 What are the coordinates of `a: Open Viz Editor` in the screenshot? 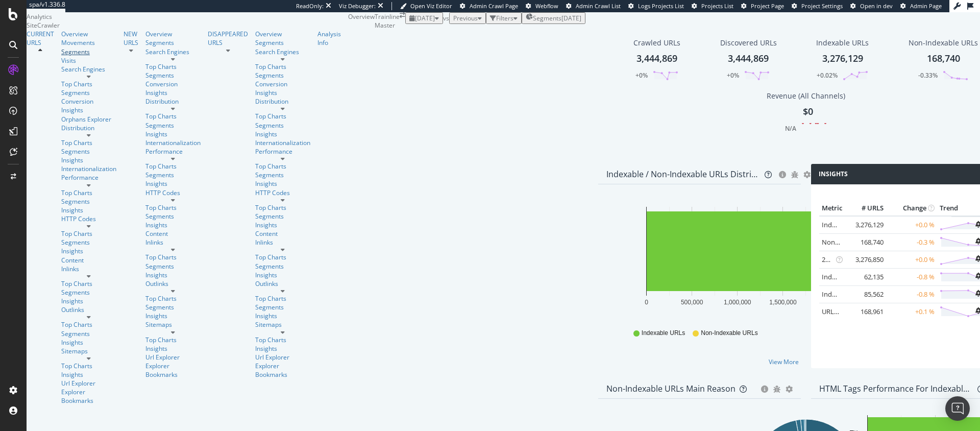 It's located at (426, 6).